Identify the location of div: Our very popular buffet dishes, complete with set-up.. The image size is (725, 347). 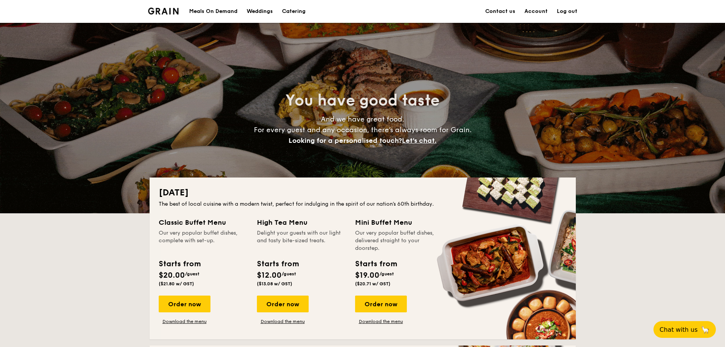
(203, 240).